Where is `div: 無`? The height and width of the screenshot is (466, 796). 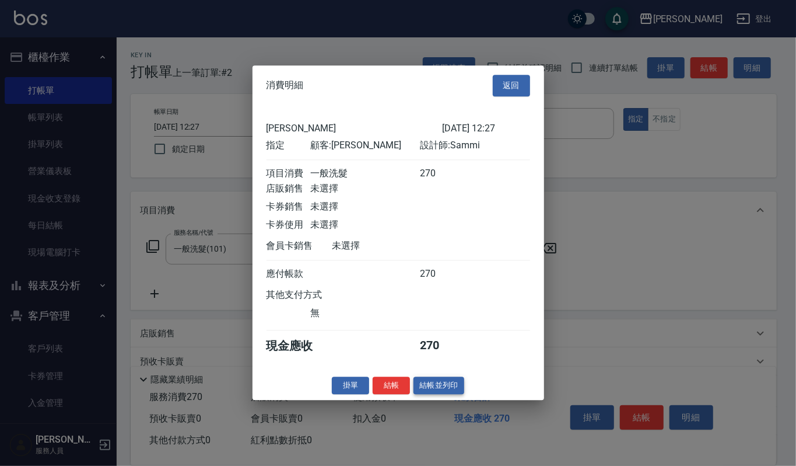 div: 無 is located at coordinates (365, 313).